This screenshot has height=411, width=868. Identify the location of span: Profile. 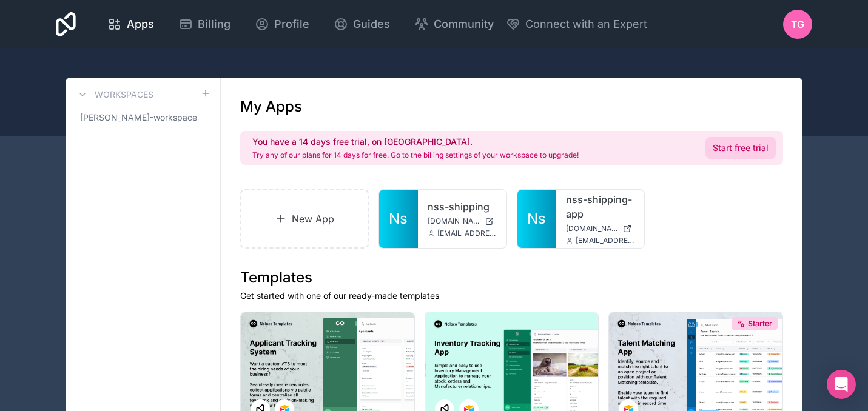
(292, 24).